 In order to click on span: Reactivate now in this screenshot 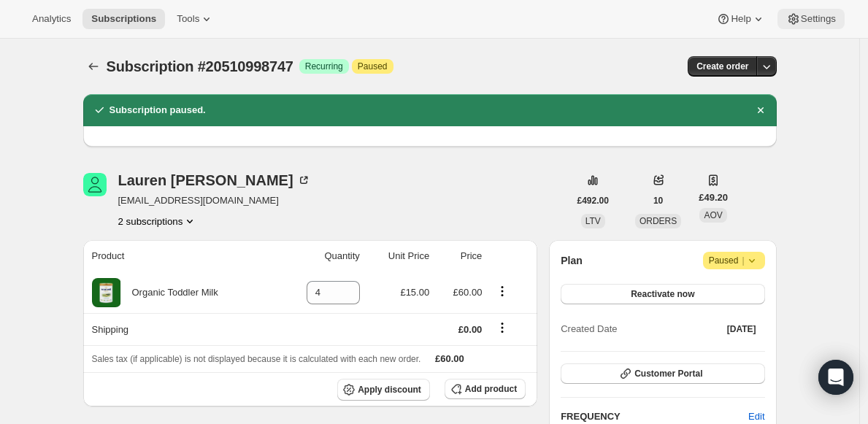, I will do `click(662, 295)`.